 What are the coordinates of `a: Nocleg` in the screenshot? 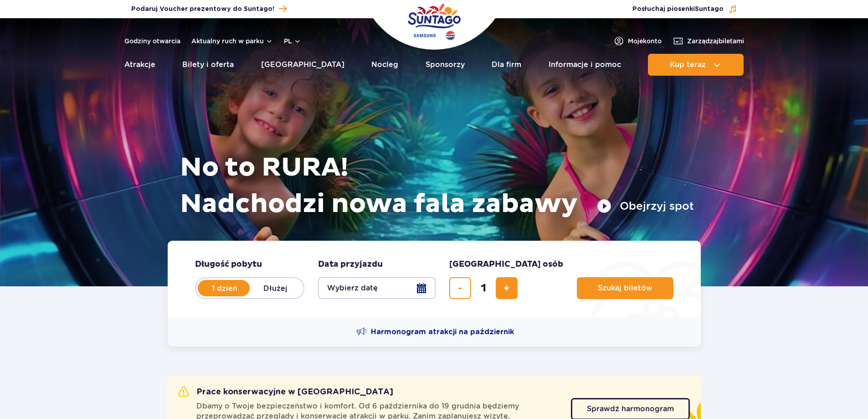 It's located at (385, 65).